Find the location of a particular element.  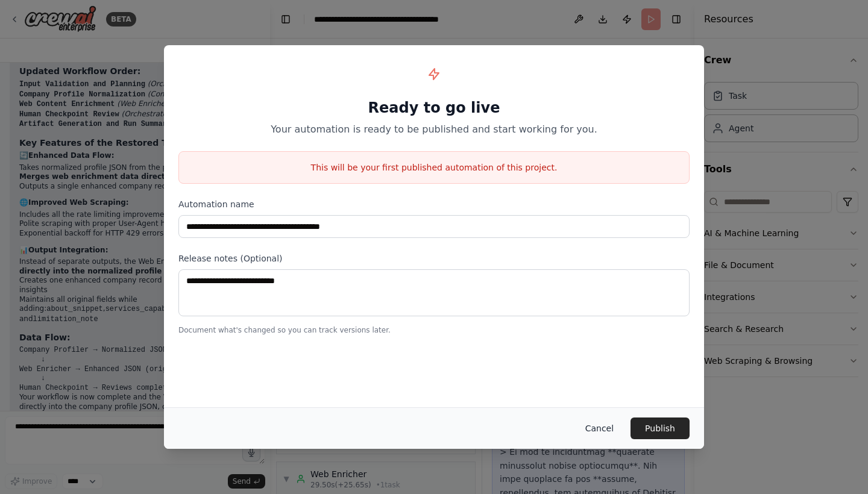

label: Release notes (Optional) is located at coordinates (434, 259).